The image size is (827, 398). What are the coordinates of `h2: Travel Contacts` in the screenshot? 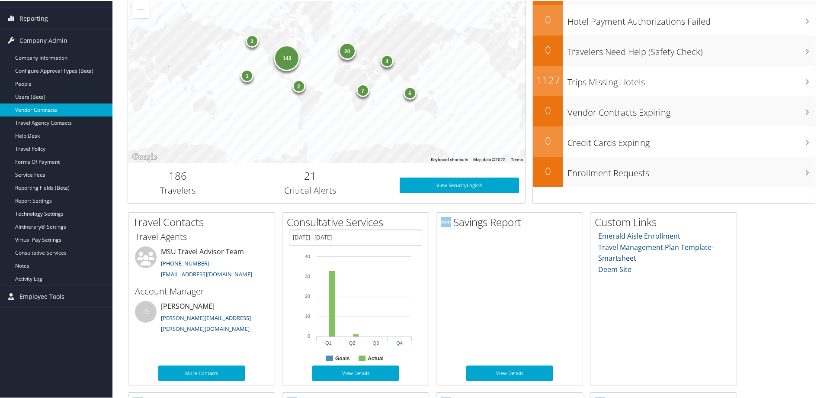 It's located at (204, 221).